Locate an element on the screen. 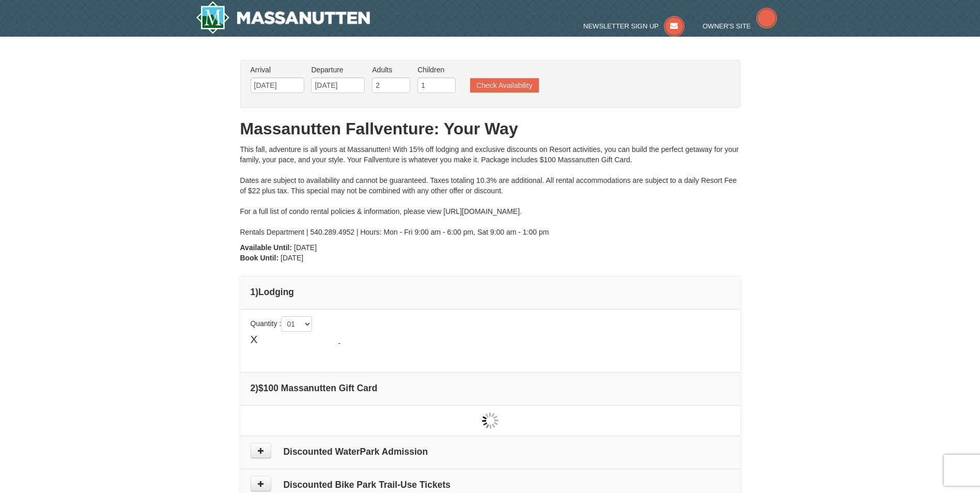 The image size is (980, 493). h1: Massanutten Fallventure: Your Way is located at coordinates (490, 128).